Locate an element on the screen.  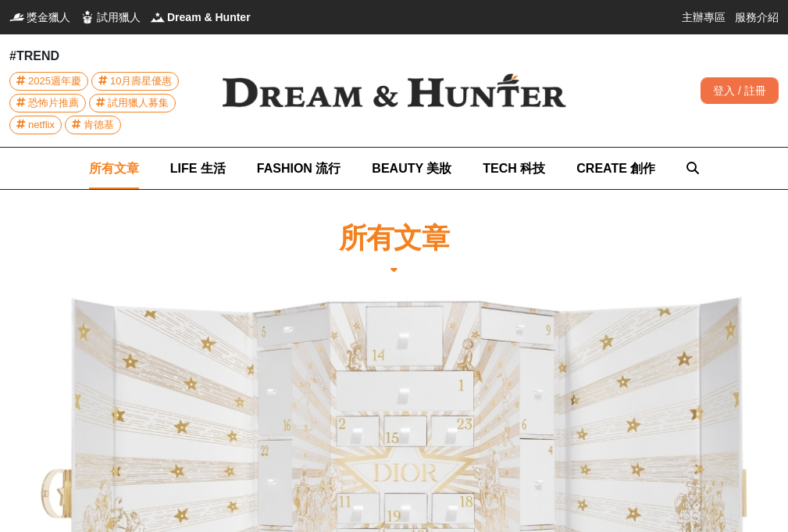
a: 恐怖片推薦 is located at coordinates (48, 103).